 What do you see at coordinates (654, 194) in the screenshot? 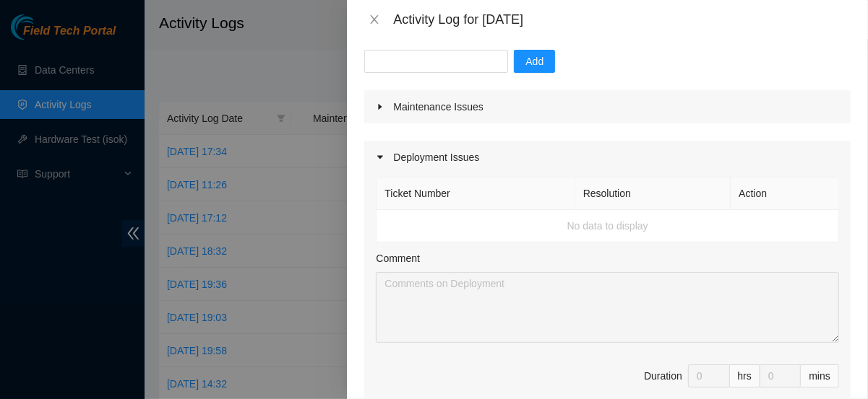
I see `th: Resolution` at bounding box center [654, 194].